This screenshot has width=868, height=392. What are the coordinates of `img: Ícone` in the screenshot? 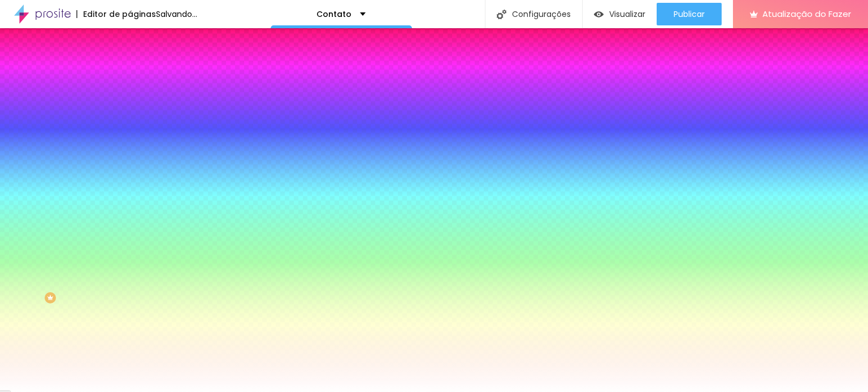 It's located at (501, 14).